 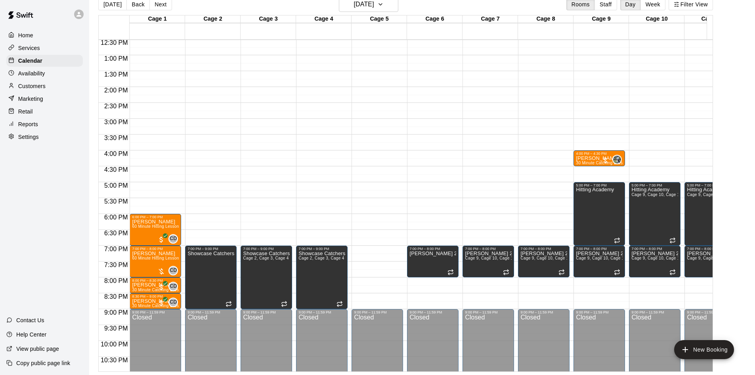 What do you see at coordinates (617, 159) in the screenshot?
I see `img: Ryan Maylie` at bounding box center [617, 159].